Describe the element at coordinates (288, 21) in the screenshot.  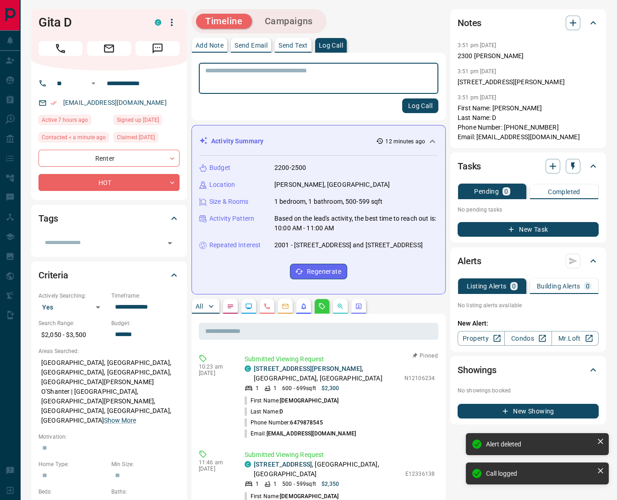
I see `button: Campaigns` at that location.